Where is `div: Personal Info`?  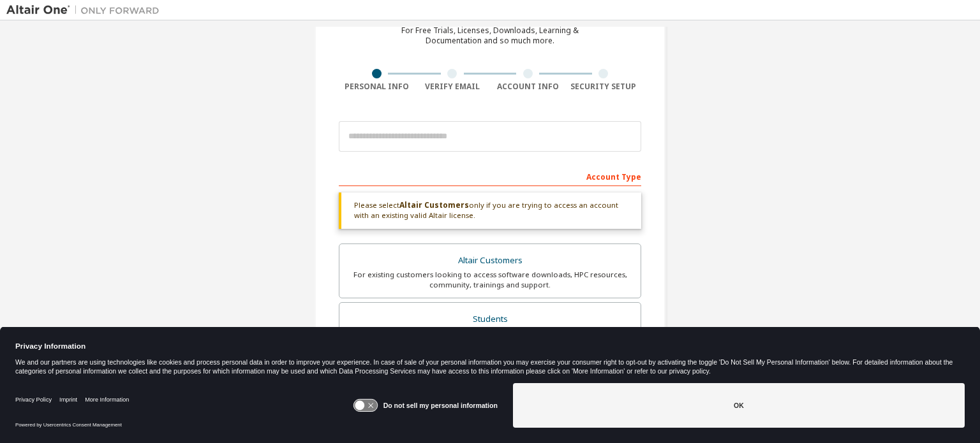 div: Personal Info is located at coordinates (377, 87).